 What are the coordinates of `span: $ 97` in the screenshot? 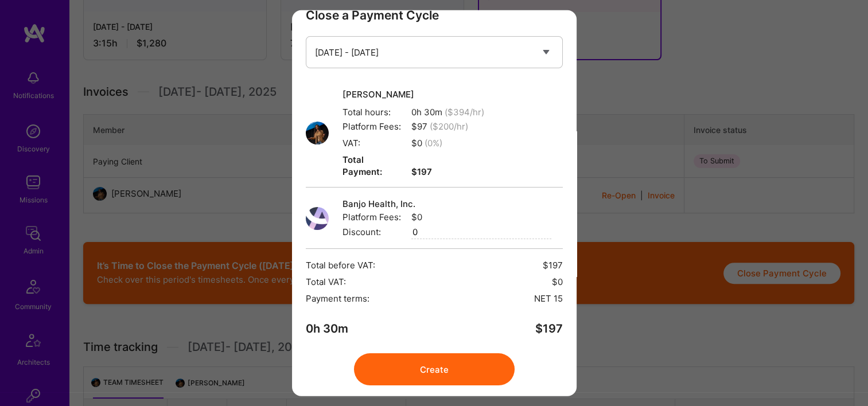 It's located at (413, 126).